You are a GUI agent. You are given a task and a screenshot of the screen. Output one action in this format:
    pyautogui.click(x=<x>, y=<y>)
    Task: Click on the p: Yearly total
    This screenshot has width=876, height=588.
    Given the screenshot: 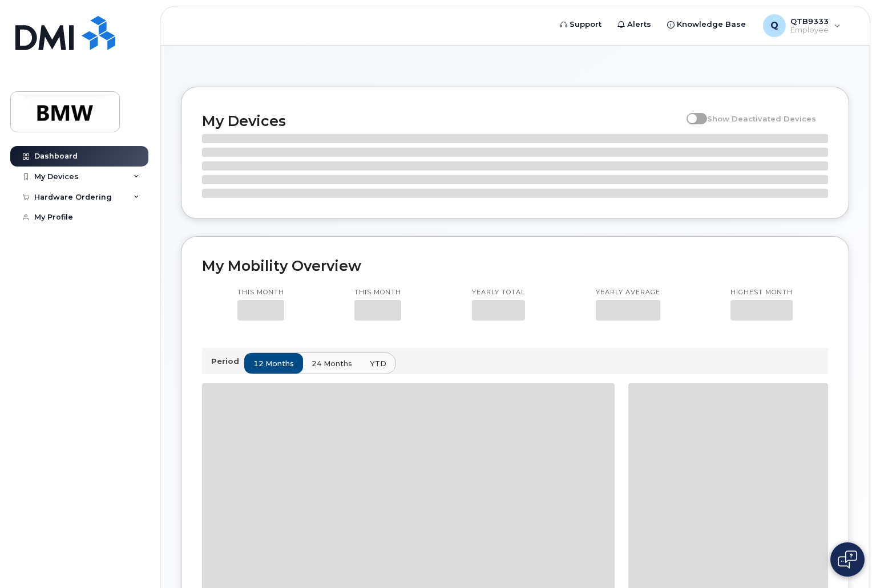 What is the action you would take?
    pyautogui.click(x=498, y=293)
    